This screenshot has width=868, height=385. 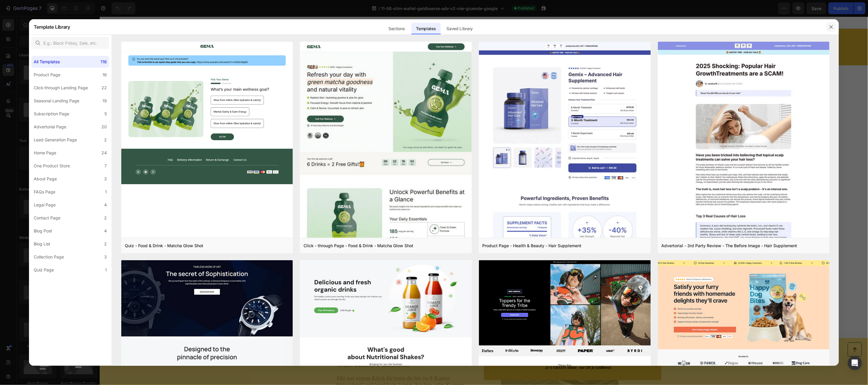 I want to click on div: Contact Page, so click(x=47, y=218).